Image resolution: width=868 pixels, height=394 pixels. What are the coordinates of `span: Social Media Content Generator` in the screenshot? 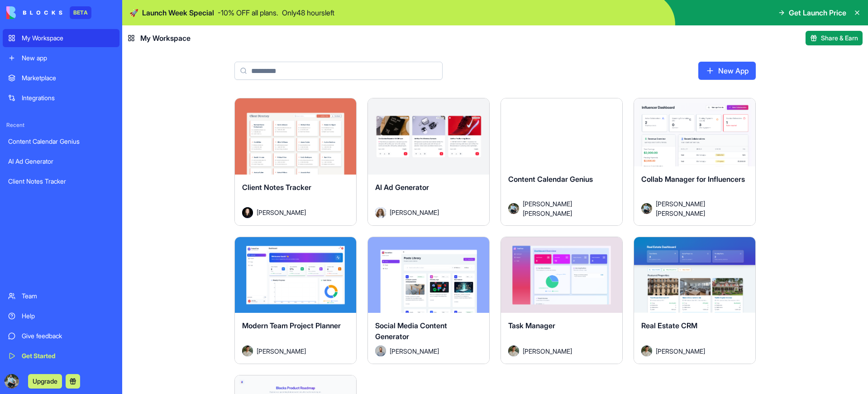 It's located at (411, 331).